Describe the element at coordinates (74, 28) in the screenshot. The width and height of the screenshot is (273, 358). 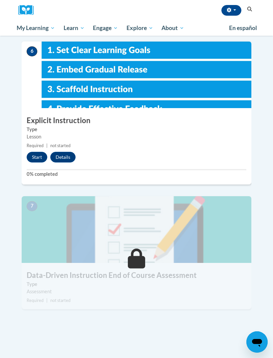
I see `span: Learn` at that location.